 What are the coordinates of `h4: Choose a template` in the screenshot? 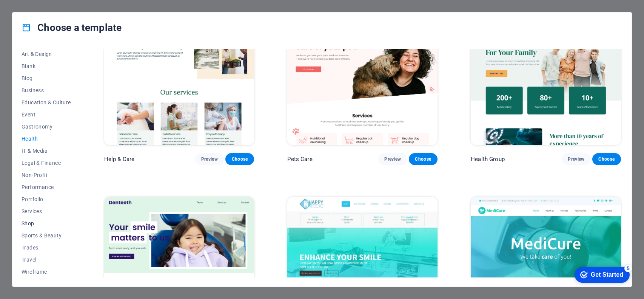 It's located at (71, 28).